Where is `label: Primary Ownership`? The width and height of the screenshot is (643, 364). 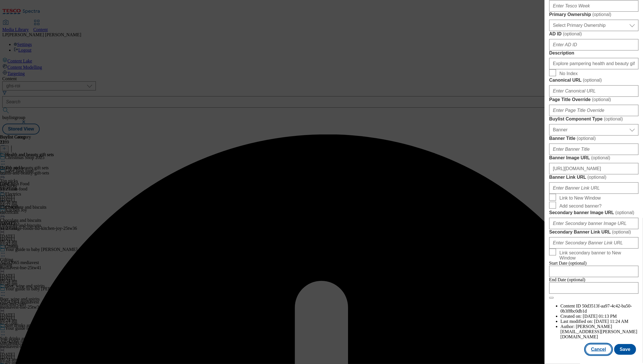 label: Primary Ownership is located at coordinates (594, 14).